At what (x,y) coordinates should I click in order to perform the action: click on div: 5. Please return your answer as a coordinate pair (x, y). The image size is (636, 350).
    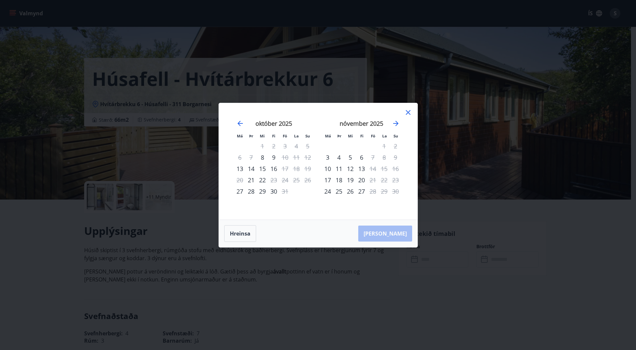
    Looking at the image, I should click on (350, 157).